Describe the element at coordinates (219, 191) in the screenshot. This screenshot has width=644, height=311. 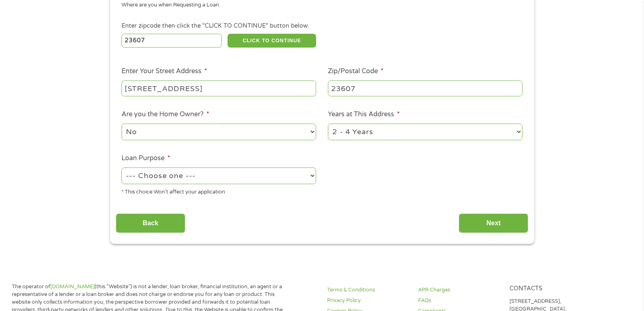
I see `div: * This choice Won’t affect your application` at that location.